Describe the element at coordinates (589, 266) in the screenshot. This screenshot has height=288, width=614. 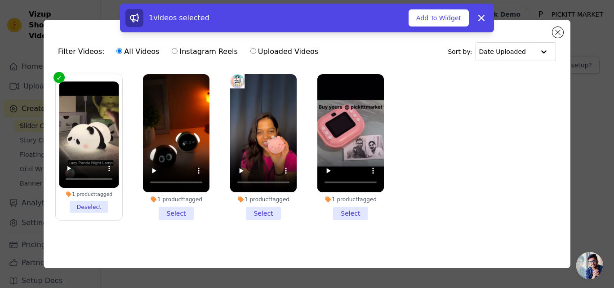
I see `a: Open chat` at that location.